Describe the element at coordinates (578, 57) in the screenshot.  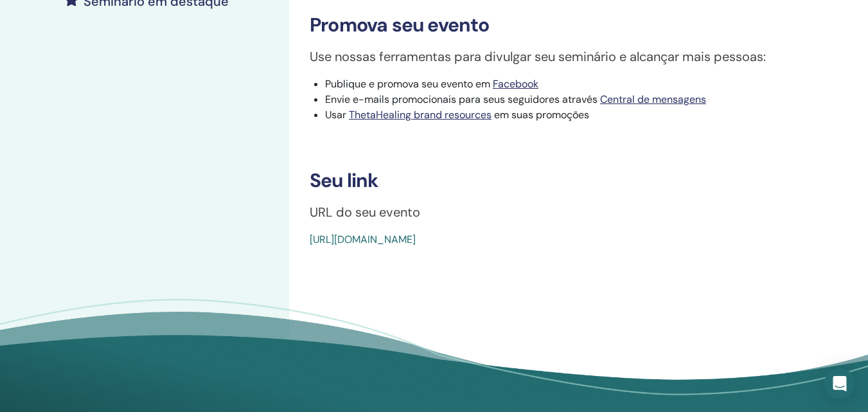
I see `p: Use nossas ferramentas para divulgar seu seminário e alcançar mais pessoas:` at that location.